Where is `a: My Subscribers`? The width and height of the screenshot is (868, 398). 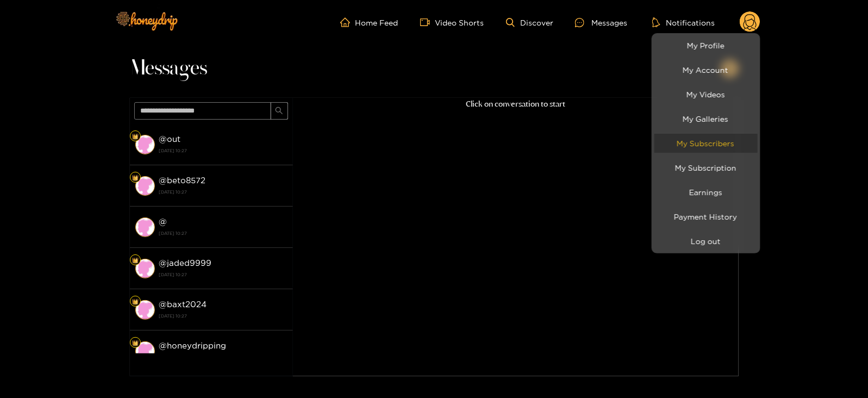 a: My Subscribers is located at coordinates (706, 143).